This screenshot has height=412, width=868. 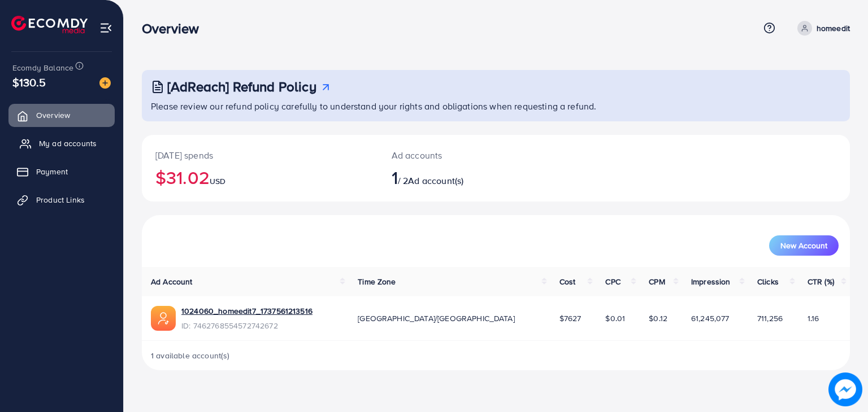 I want to click on span: Cost, so click(x=567, y=282).